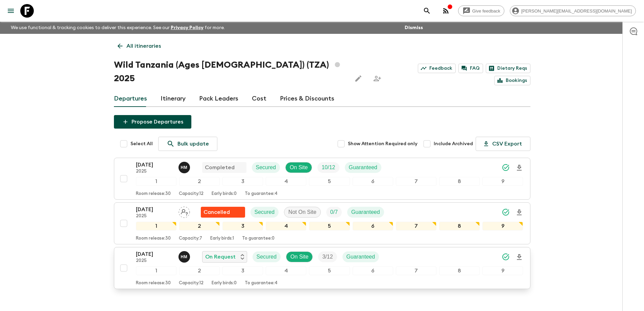 This screenshot has height=311, width=644. Describe the element at coordinates (508, 68) in the screenshot. I see `a: Dietary Reqs` at that location.